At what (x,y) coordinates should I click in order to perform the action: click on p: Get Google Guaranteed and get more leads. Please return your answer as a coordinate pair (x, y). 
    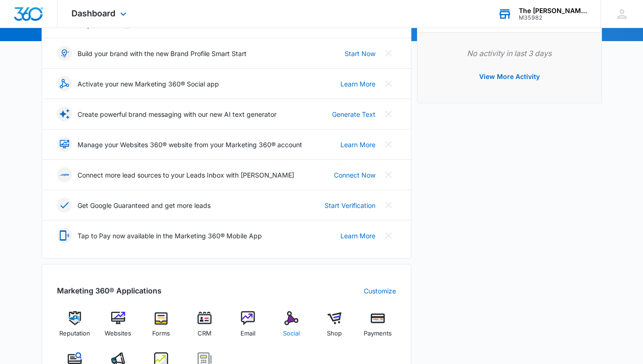
    Looking at the image, I should click on (144, 205).